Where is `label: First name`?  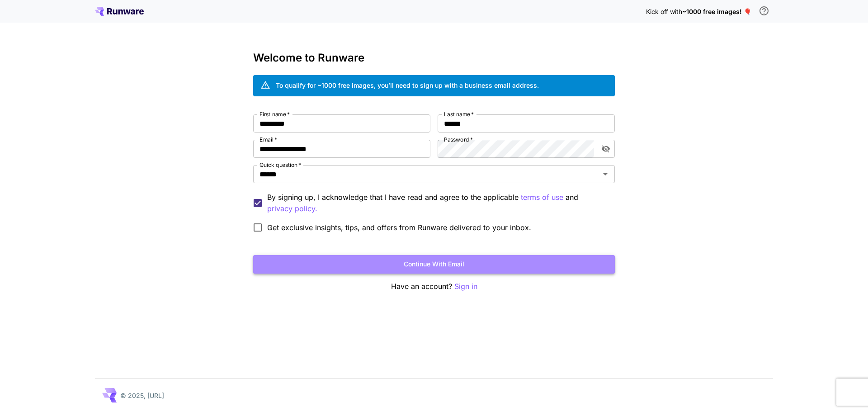
label: First name is located at coordinates (274, 114).